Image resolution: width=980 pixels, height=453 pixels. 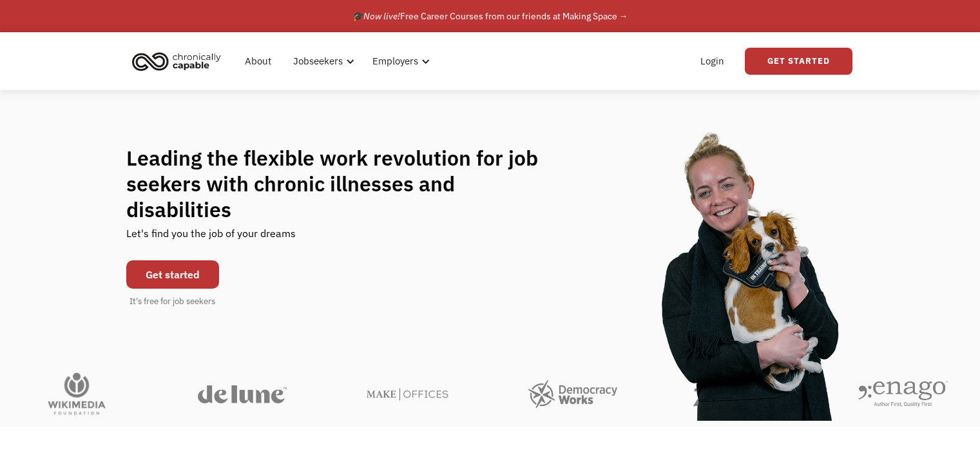 What do you see at coordinates (179, 61) in the screenshot?
I see `a: home` at bounding box center [179, 61].